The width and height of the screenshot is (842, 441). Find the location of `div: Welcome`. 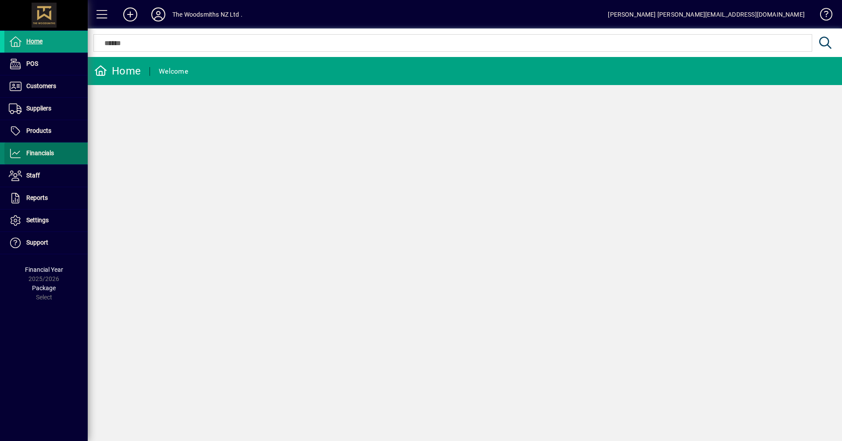

div: Welcome is located at coordinates (173, 71).